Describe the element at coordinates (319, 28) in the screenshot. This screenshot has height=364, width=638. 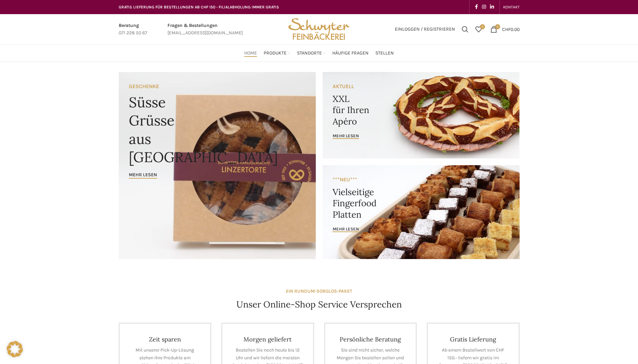
I see `a: Site logo` at that location.